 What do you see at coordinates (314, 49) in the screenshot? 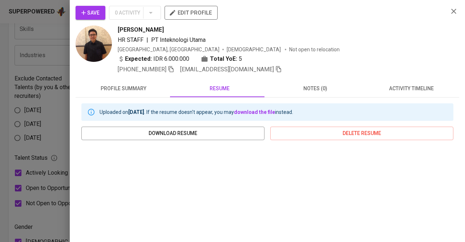
I see `p: Not open to relocation` at bounding box center [314, 49].